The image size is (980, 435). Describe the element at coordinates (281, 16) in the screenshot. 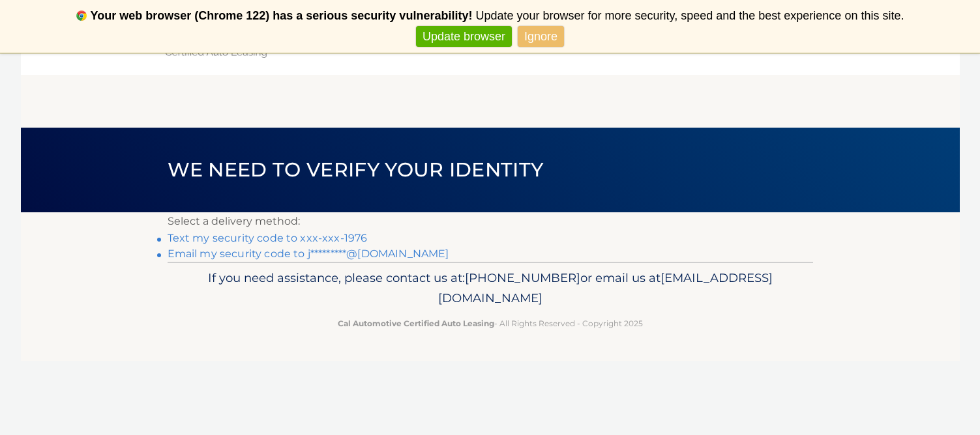

I see `b: Your web browser (Chrome 122) has a serious security vulnerability!` at that location.